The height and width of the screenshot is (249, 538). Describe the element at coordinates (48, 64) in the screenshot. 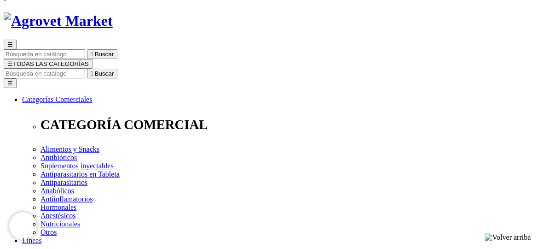

I see `button: ☰TODAS LAS CATEGORÍAS` at that location.